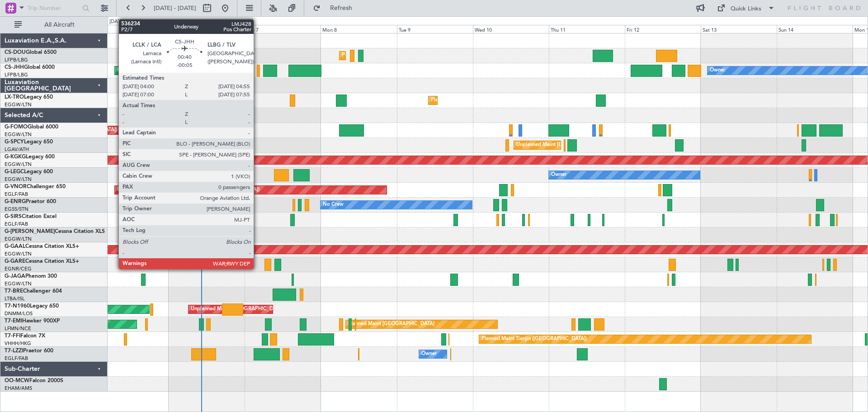 Image resolution: width=868 pixels, height=412 pixels. What do you see at coordinates (207, 29) in the screenshot?
I see `div: Sat 6` at bounding box center [207, 29].